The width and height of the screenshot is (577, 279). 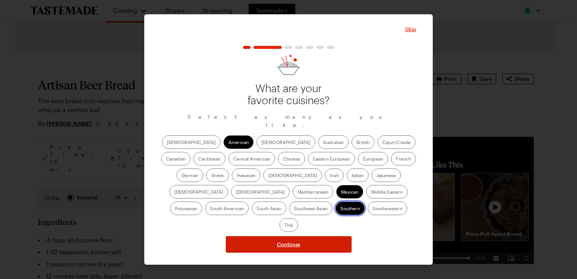 I want to click on label: Polynesian, so click(x=186, y=208).